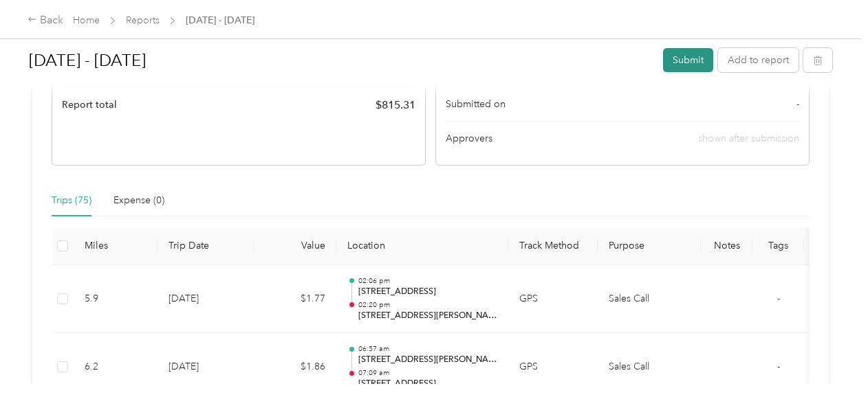 This screenshot has height=408, width=868. I want to click on p: 07:09 am, so click(428, 373).